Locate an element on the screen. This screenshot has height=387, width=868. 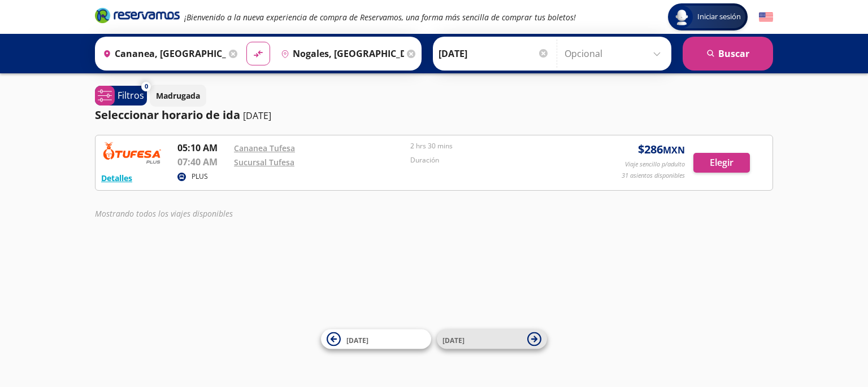
button: English is located at coordinates (766, 17).